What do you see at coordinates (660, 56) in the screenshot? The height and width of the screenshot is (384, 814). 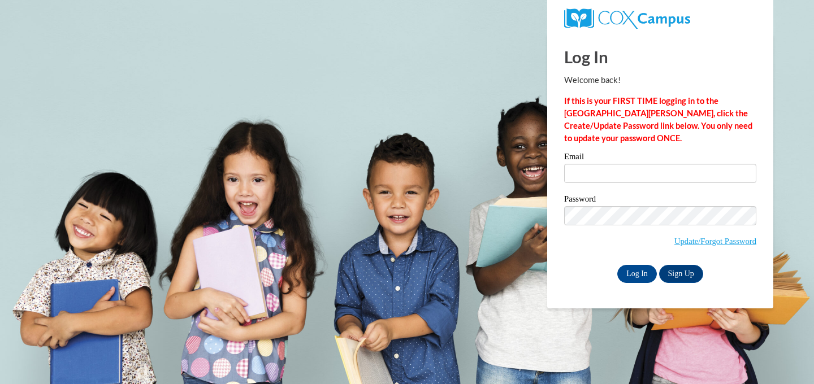 I see `h1: Log In` at bounding box center [660, 56].